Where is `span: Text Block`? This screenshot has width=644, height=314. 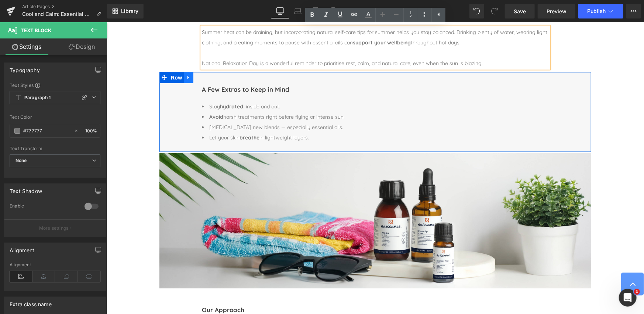 span: Text Block is located at coordinates (36, 30).